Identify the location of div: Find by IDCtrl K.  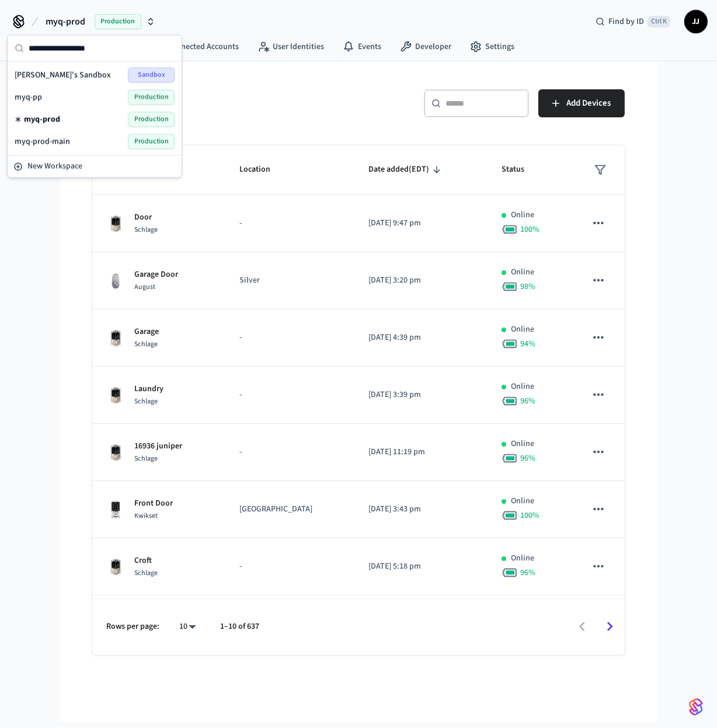
(633, 22).